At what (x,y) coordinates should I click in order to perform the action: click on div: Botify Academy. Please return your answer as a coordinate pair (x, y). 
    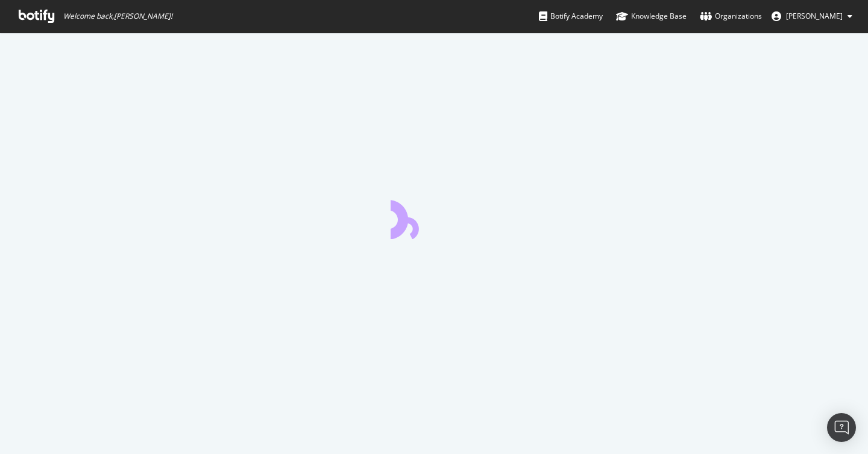
    Looking at the image, I should click on (571, 16).